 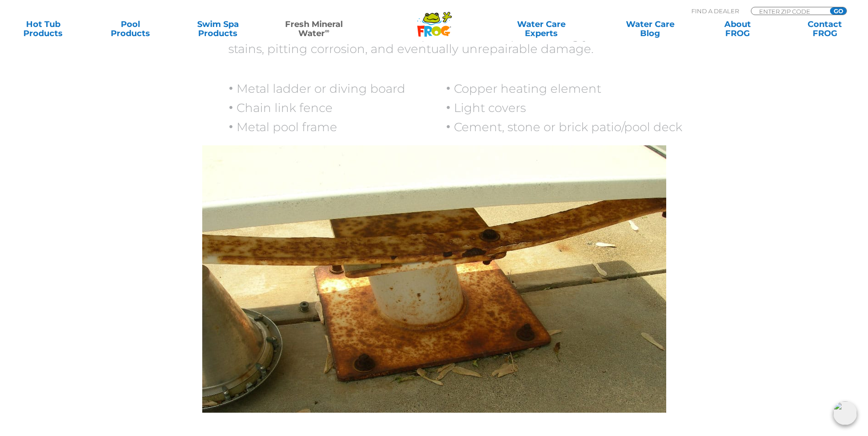 What do you see at coordinates (130, 29) in the screenshot?
I see `a: PoolProducts` at bounding box center [130, 29].